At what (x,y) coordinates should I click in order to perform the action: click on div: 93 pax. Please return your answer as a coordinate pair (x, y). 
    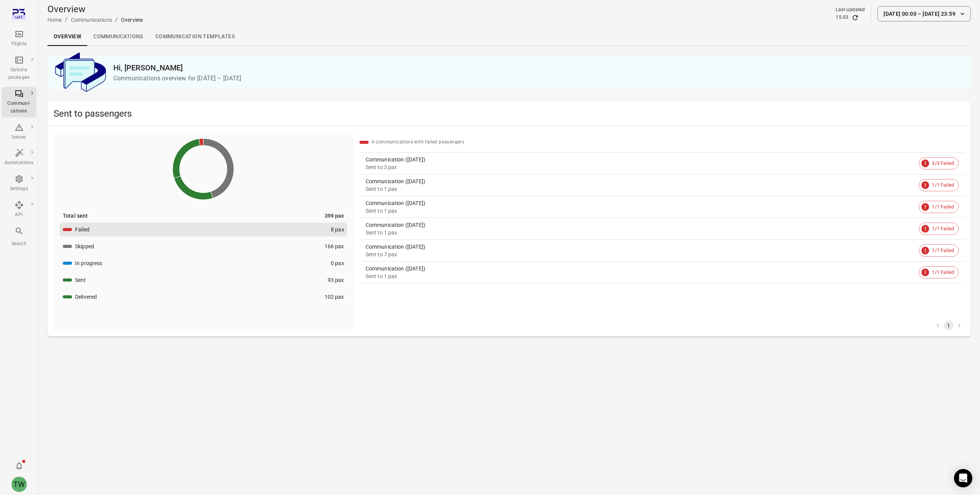
    Looking at the image, I should click on (336, 280).